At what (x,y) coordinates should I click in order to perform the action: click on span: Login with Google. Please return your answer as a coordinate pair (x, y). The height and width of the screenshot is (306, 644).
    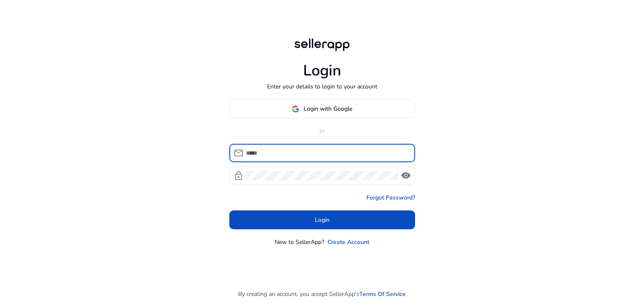
    Looking at the image, I should click on (328, 109).